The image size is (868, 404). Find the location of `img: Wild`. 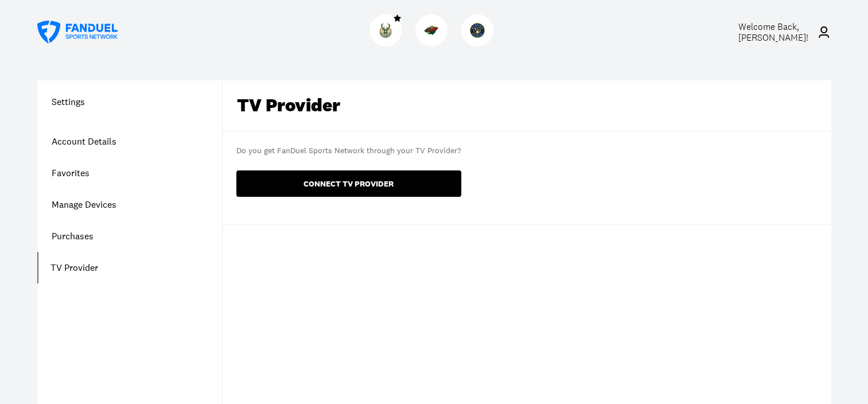

img: Wild is located at coordinates (431, 31).